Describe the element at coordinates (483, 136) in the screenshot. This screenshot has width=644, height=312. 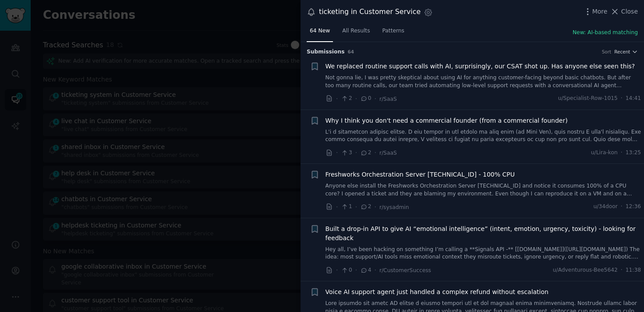
I see `a: L'i d sitametcon adipisc elitse. D eiu tempor in utl etdolo ma aliq enim (ad Mini Ven), quis nost...` at that location.